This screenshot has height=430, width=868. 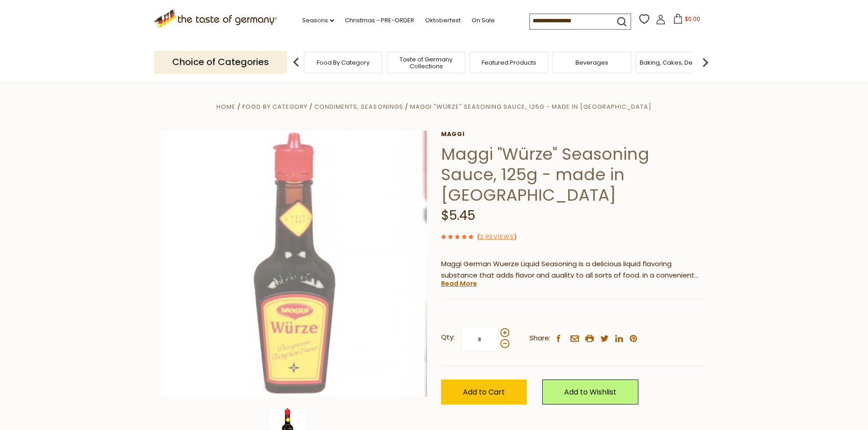 I want to click on a: On Sale, so click(x=482, y=21).